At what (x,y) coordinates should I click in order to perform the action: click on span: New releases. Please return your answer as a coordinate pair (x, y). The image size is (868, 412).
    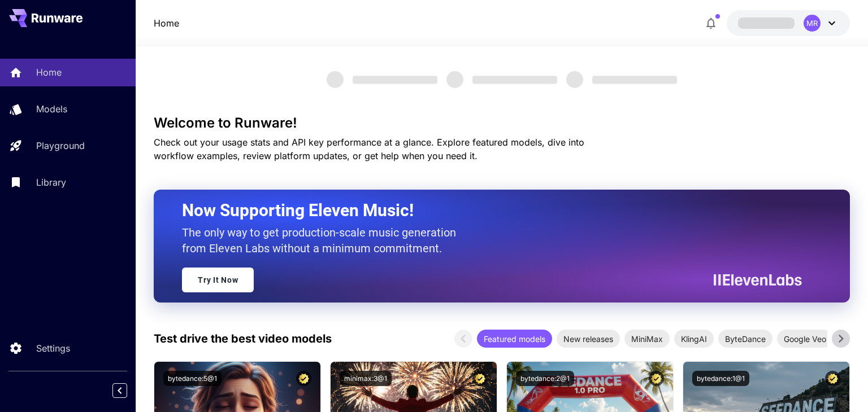
    Looking at the image, I should click on (588, 339).